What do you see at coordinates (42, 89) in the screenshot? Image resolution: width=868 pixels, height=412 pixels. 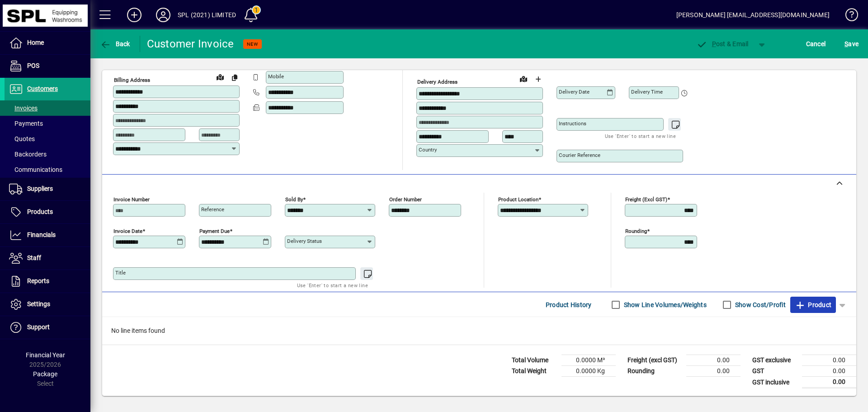 I see `span: Customers` at bounding box center [42, 89].